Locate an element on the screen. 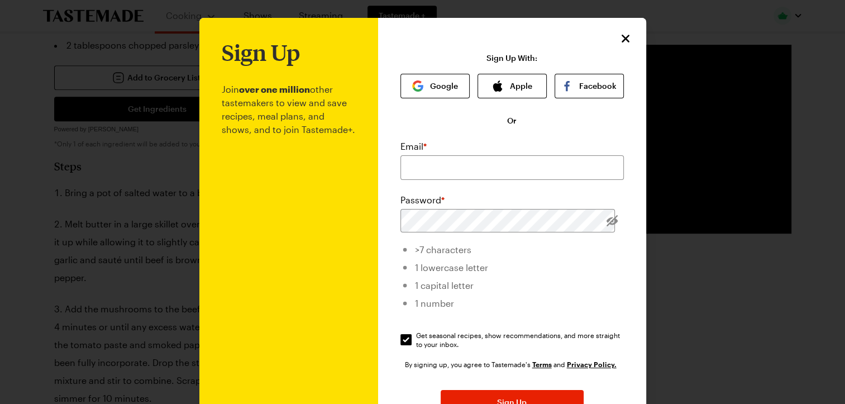  a: Tastemade Terms of Service is located at coordinates (542, 364).